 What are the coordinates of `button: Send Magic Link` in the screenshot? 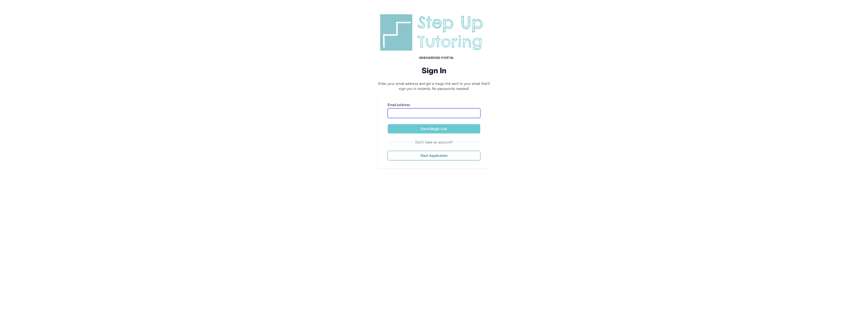 It's located at (434, 129).